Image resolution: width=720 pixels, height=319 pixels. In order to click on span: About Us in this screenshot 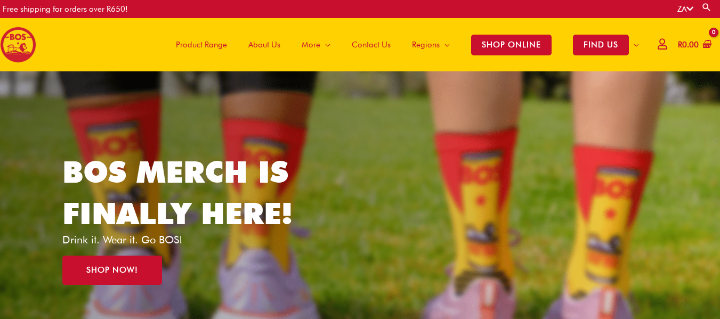, I will do `click(264, 45)`.